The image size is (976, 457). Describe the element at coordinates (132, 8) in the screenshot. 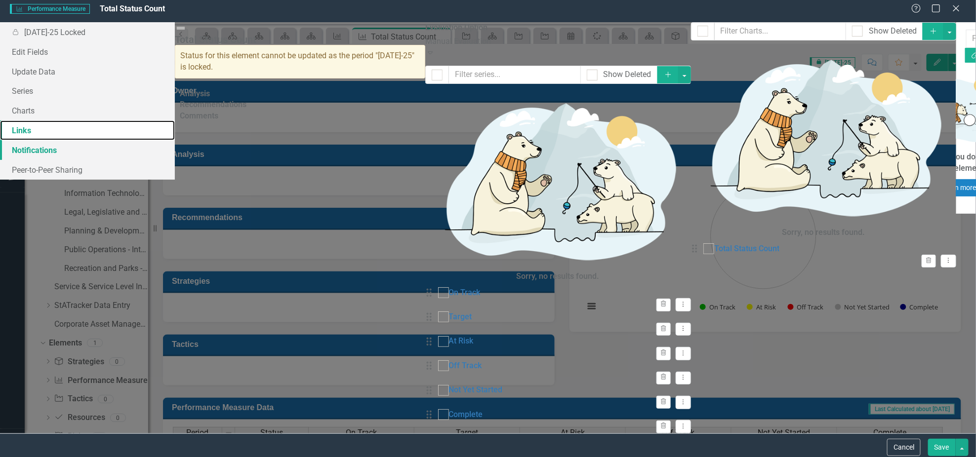

I see `span: Total Status Count` at that location.